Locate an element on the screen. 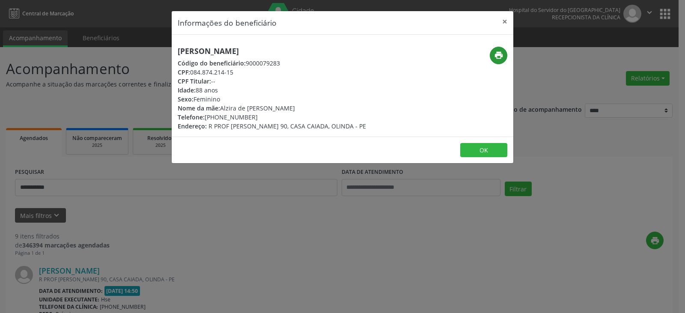 The image size is (685, 313). div: 9000079283 is located at coordinates (272, 63).